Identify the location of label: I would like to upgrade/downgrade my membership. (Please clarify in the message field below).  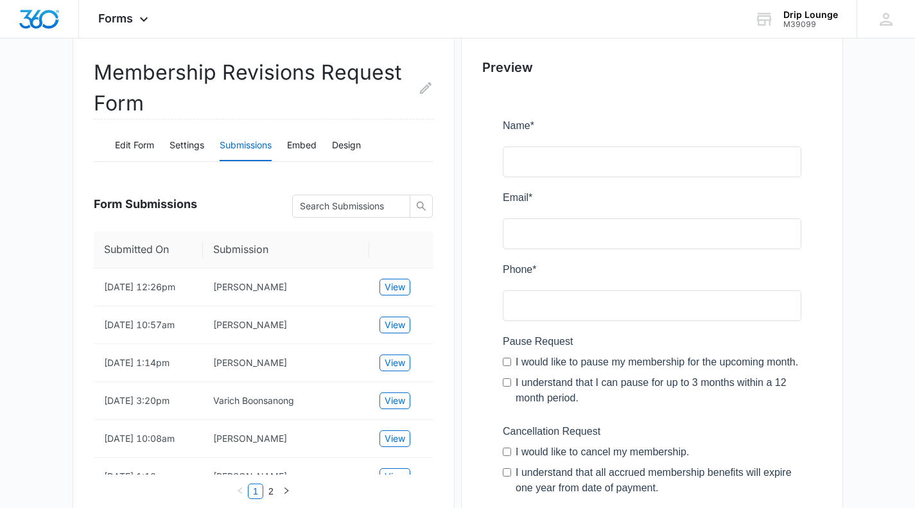
(155, 432).